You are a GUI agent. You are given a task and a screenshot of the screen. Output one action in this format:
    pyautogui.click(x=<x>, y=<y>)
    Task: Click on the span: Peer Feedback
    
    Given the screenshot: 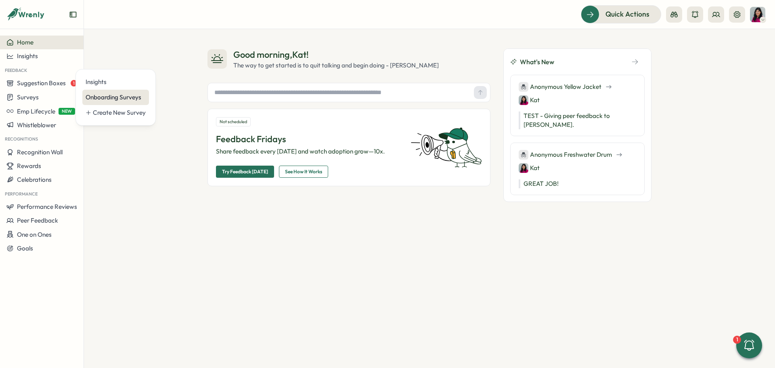 What is the action you would take?
    pyautogui.click(x=38, y=220)
    